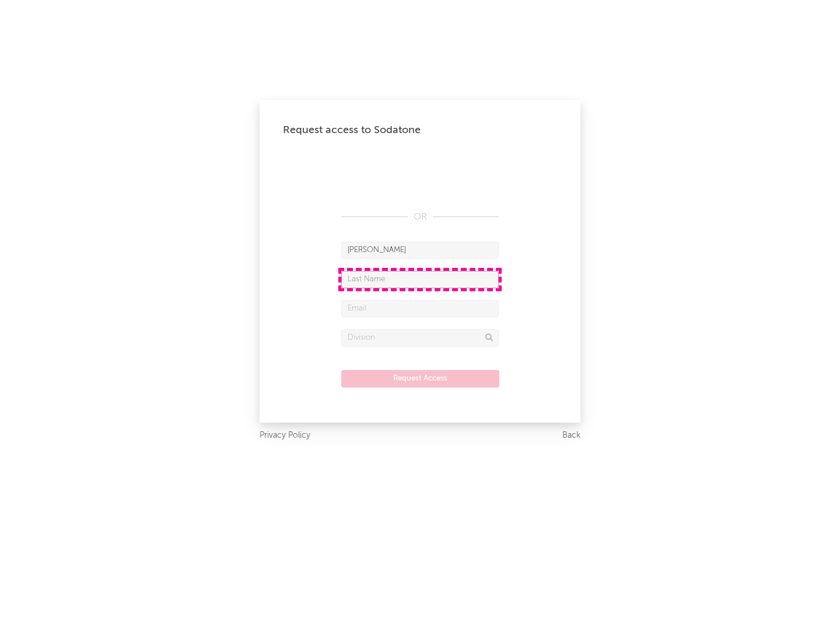 This screenshot has height=642, width=840. Describe the element at coordinates (420, 251) in the screenshot. I see `input: First Name` at that location.